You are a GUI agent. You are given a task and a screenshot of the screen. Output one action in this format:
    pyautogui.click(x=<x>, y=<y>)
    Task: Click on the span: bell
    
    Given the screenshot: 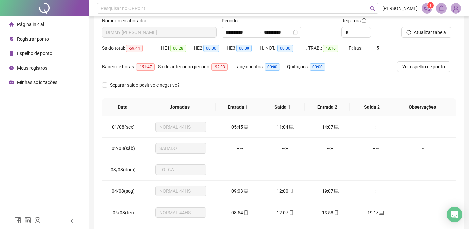 What is the action you would take?
    pyautogui.click(x=441, y=8)
    